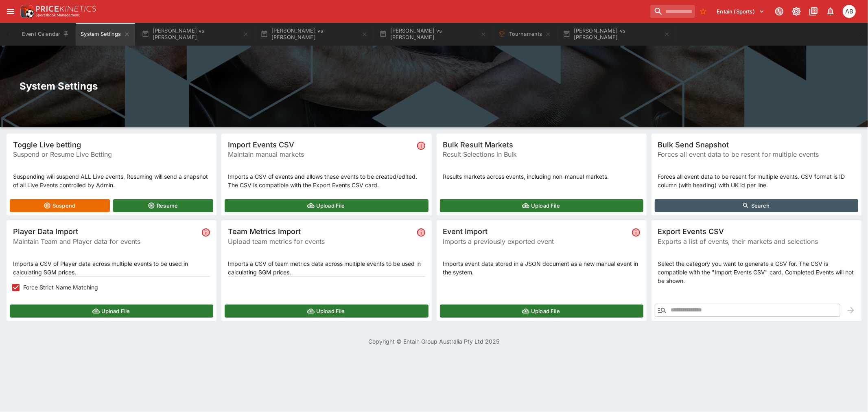 This screenshot has width=868, height=412. Describe the element at coordinates (111, 154) in the screenshot. I see `span: Suspend or Resume Live Betting` at that location.